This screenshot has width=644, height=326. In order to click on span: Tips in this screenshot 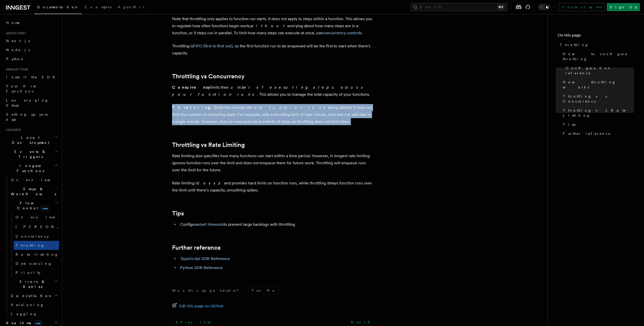, I will do `click(569, 124)`.